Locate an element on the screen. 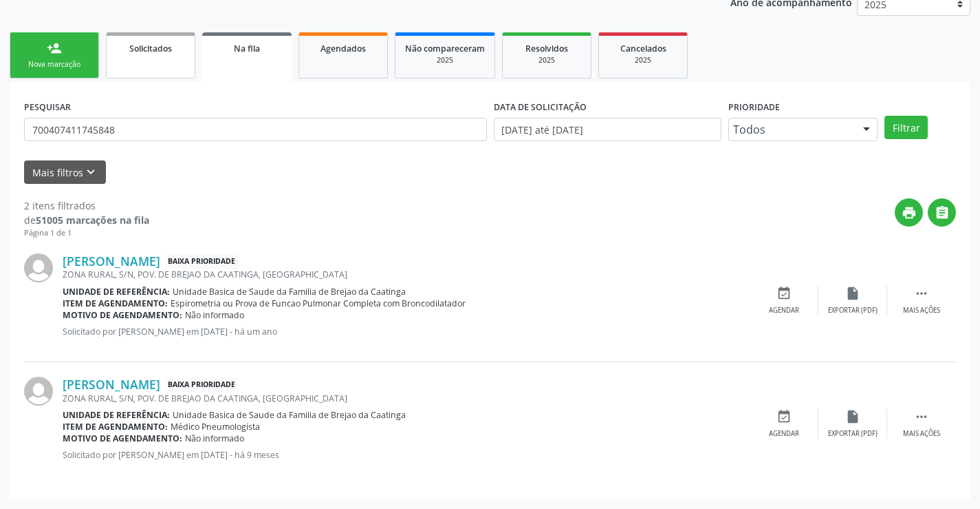  input: Selecione um intervalo is located at coordinates (607, 130).